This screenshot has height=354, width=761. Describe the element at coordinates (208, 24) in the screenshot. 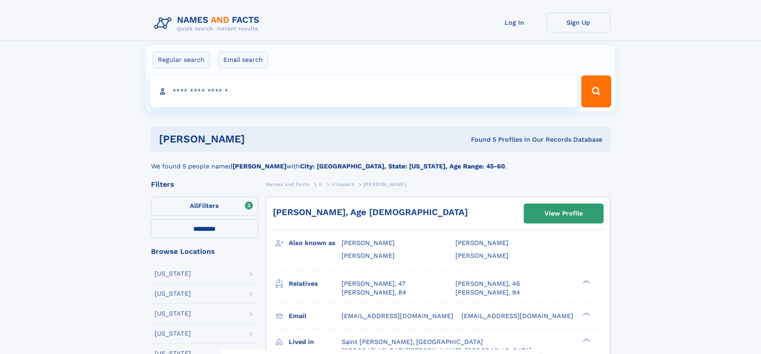

I see `img: Logo Names and Facts` at that location.